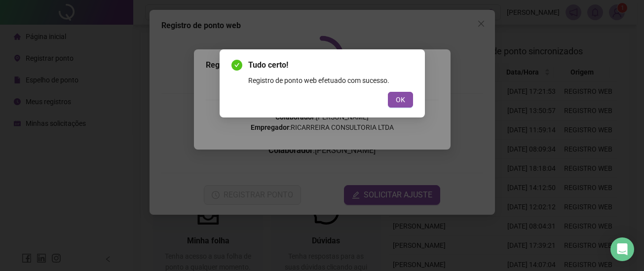 The width and height of the screenshot is (644, 271). What do you see at coordinates (330, 81) in the screenshot?
I see `div: Registro de ponto web efetuado com sucesso.` at bounding box center [330, 81].